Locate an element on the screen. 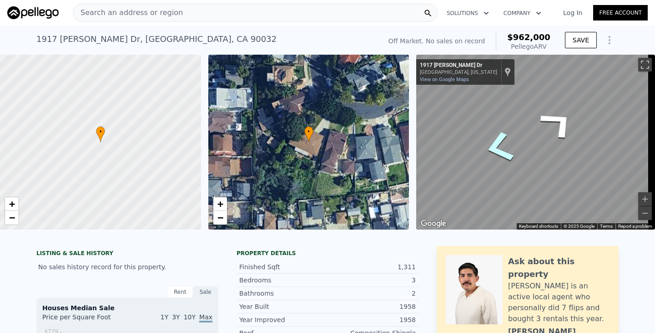 The width and height of the screenshot is (655, 333). div: Houses Median Sale is located at coordinates (127, 308).